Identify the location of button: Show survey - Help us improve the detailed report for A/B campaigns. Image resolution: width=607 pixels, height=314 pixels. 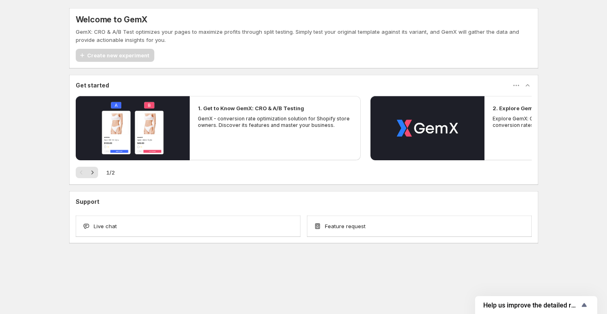
(536, 305).